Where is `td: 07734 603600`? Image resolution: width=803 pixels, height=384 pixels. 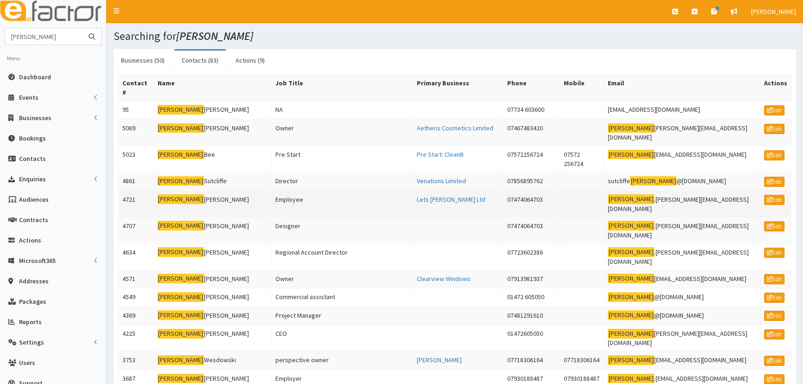
td: 07734 603600 is located at coordinates (532, 110).